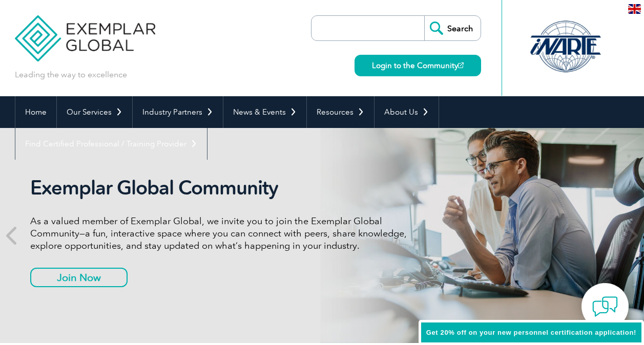 The image size is (644, 345). Describe the element at coordinates (418, 66) in the screenshot. I see `a: Login to the Community` at that location.